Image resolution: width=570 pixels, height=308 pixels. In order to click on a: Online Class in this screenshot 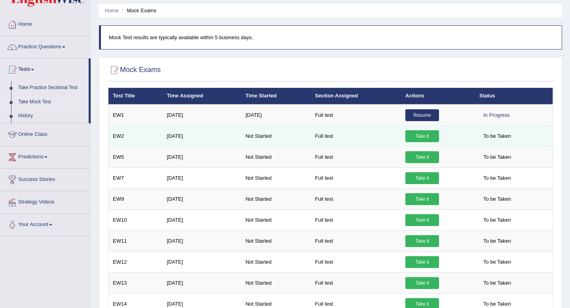, I will do `click(45, 133)`.